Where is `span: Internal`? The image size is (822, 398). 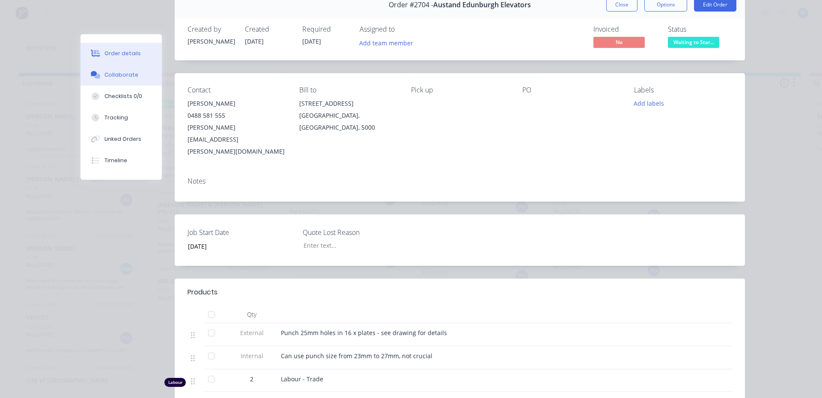
span: Internal is located at coordinates (252, 356).